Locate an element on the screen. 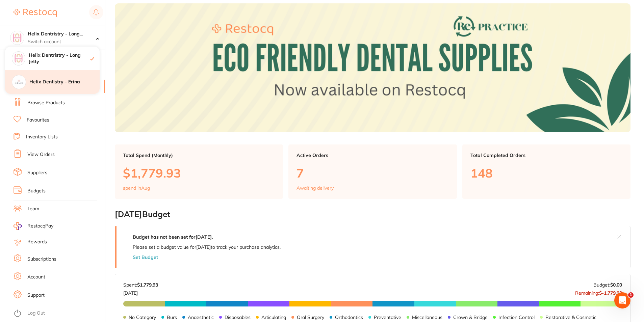 The width and height of the screenshot is (644, 322). p: spend in Aug is located at coordinates (136, 188).